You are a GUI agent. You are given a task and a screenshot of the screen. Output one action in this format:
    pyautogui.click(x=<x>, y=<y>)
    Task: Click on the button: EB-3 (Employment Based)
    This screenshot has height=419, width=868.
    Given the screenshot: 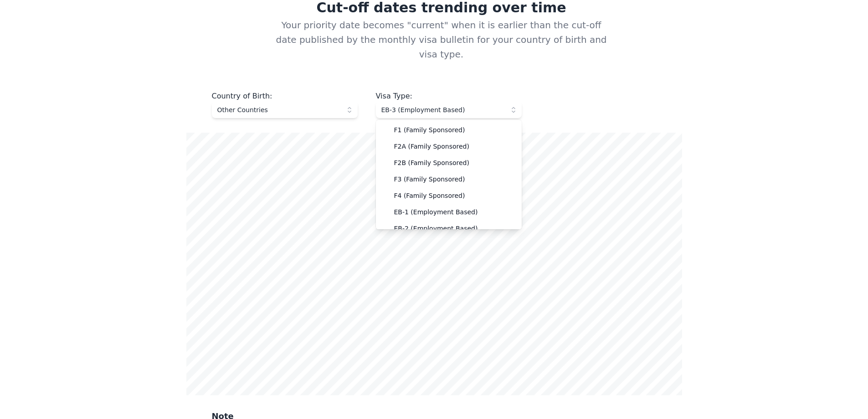 What is the action you would take?
    pyautogui.click(x=449, y=110)
    